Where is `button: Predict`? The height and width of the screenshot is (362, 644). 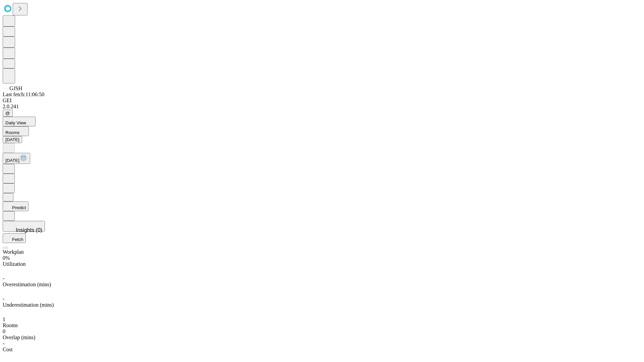
button: Predict is located at coordinates (15, 206).